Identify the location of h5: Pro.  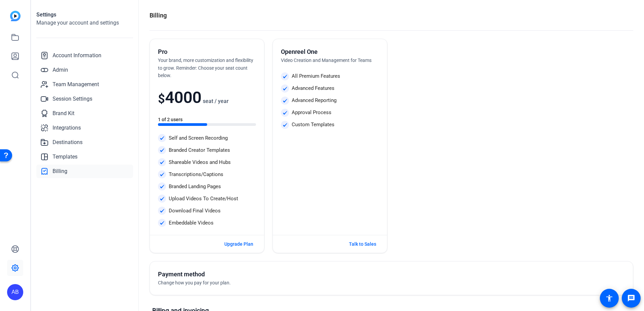
(207, 52).